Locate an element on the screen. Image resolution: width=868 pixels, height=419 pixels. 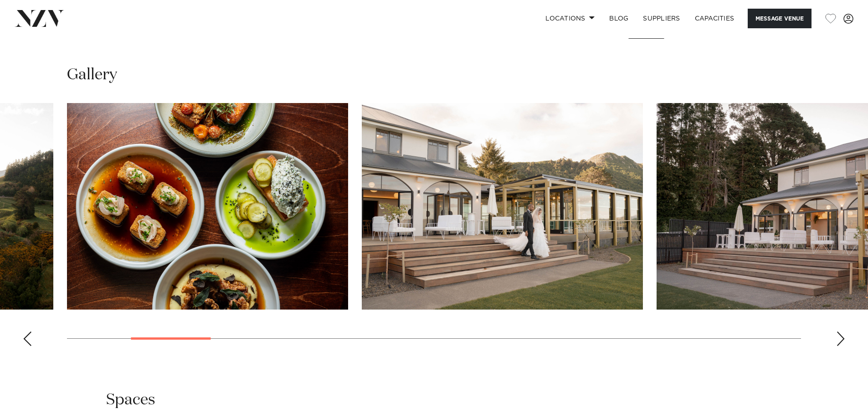
h2: Gallery is located at coordinates (92, 75).